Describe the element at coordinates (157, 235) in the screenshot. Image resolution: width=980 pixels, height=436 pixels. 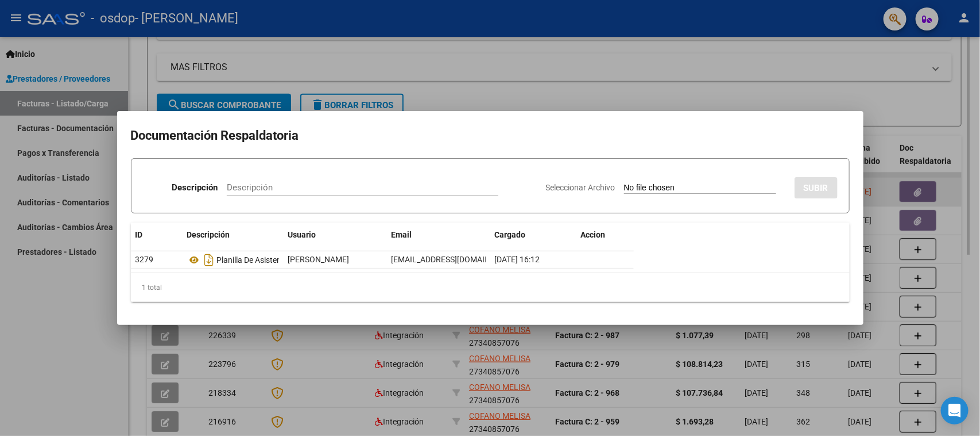
I see `datatable-header-cell: ID` at that location.